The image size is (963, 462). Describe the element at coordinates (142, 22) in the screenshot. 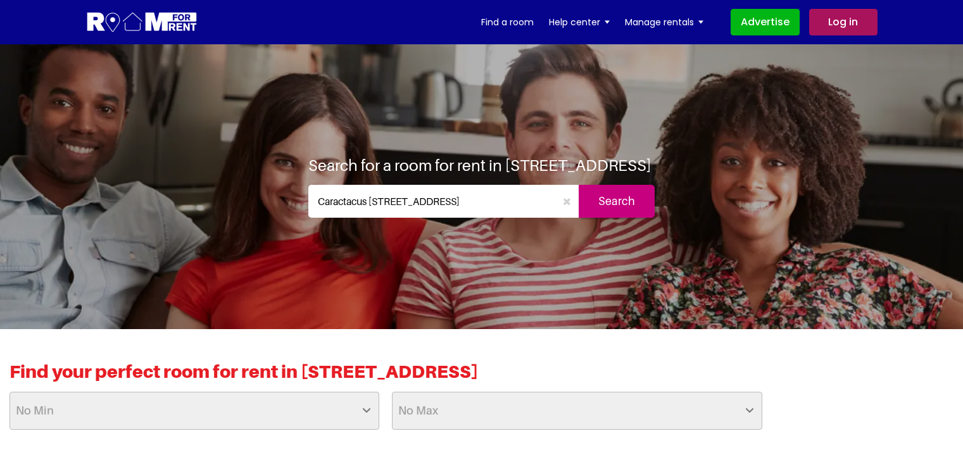

I see `img: Logo for Room for Rent, featuring a welcoming design with a house icon and modern typography` at that location.